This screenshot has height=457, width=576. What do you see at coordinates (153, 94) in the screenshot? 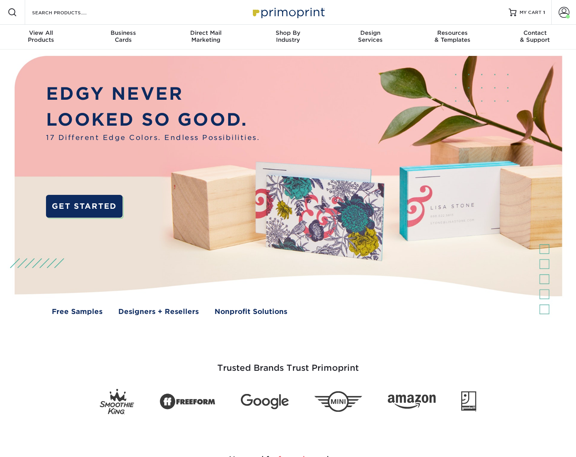
I see `p: EDGY NEVER` at bounding box center [153, 94].